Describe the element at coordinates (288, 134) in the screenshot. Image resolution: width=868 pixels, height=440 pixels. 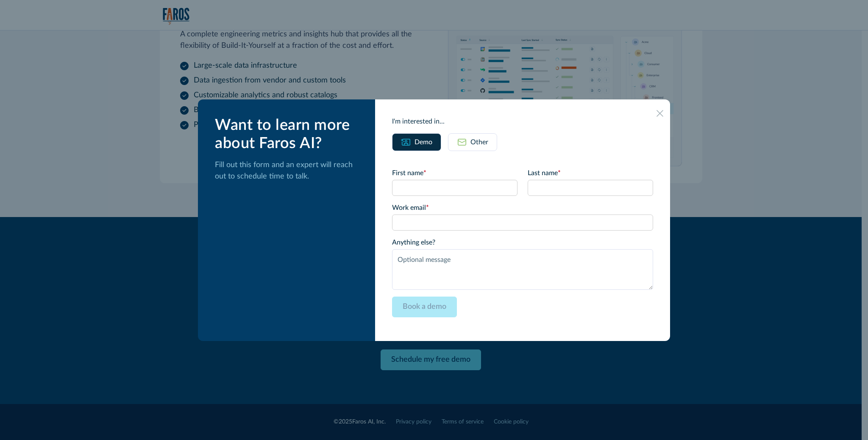
I see `div: Want to learn more about Faros AI?` at that location.